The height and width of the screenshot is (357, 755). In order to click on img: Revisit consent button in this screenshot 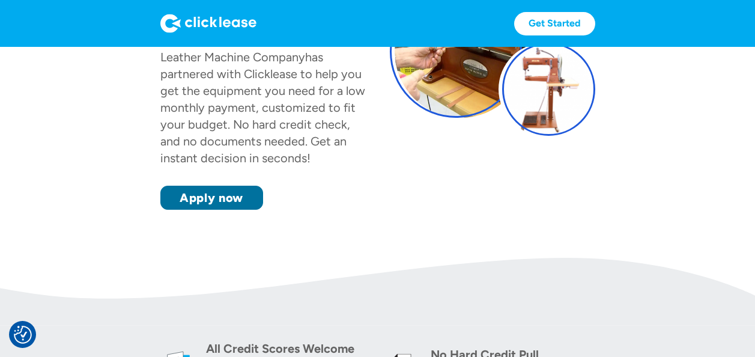, I will do `click(23, 334)`.